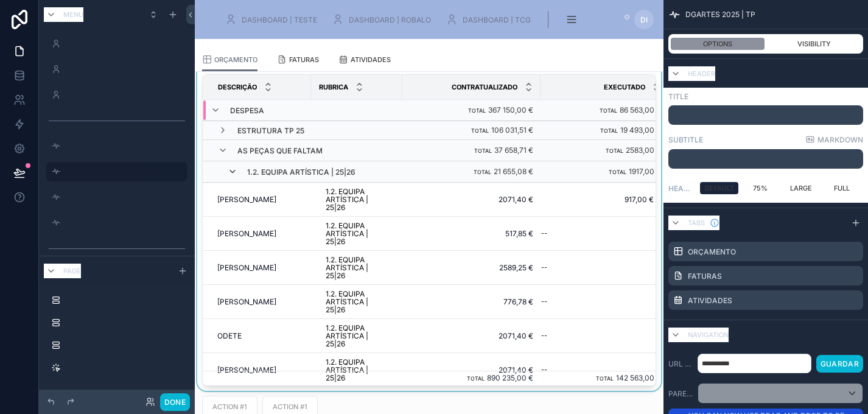 The width and height of the screenshot is (868, 414). I want to click on button: Guardar, so click(839, 364).